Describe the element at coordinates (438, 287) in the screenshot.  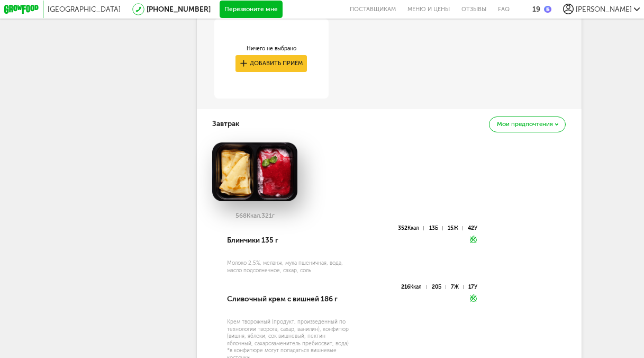
I see `div: 20` at that location.